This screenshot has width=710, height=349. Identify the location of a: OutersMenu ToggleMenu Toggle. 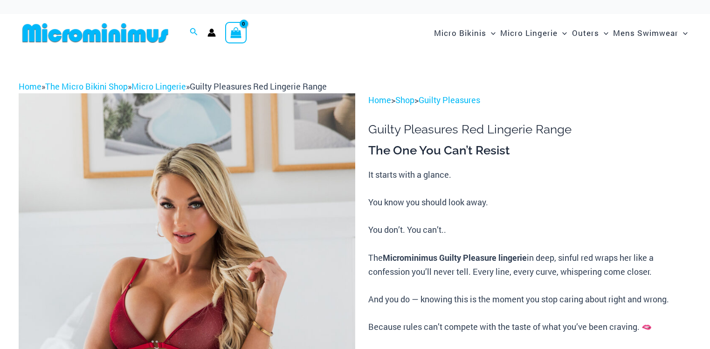
(590, 33).